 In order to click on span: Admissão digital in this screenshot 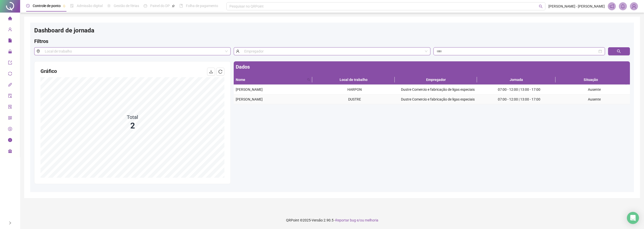, I will do `click(90, 6)`.